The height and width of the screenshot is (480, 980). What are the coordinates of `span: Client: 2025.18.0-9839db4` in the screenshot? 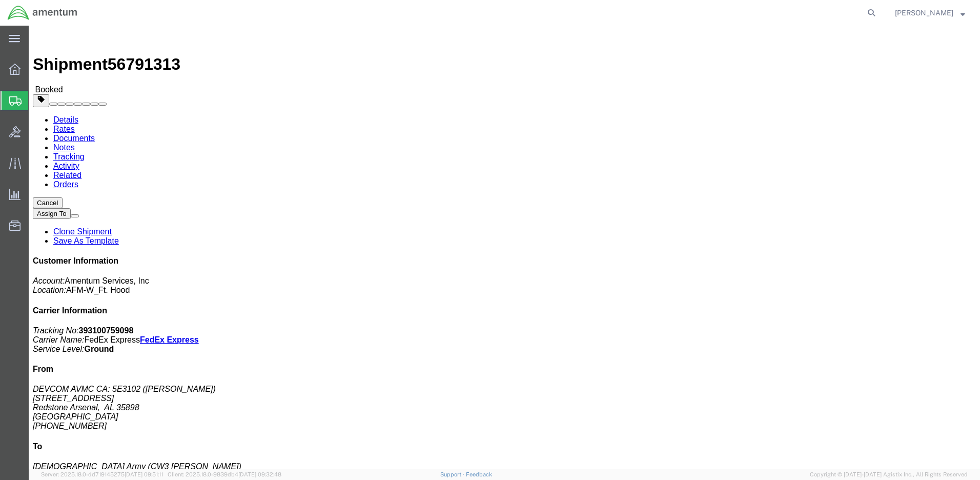 It's located at (225, 475).